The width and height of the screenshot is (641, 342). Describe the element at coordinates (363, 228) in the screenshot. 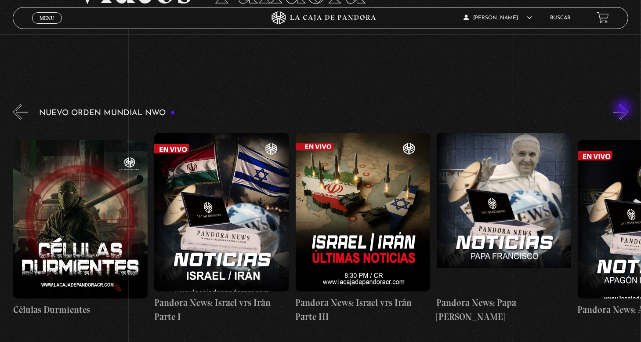

I see `a: Pandora News: Israel vrs Irán Parte III` at that location.